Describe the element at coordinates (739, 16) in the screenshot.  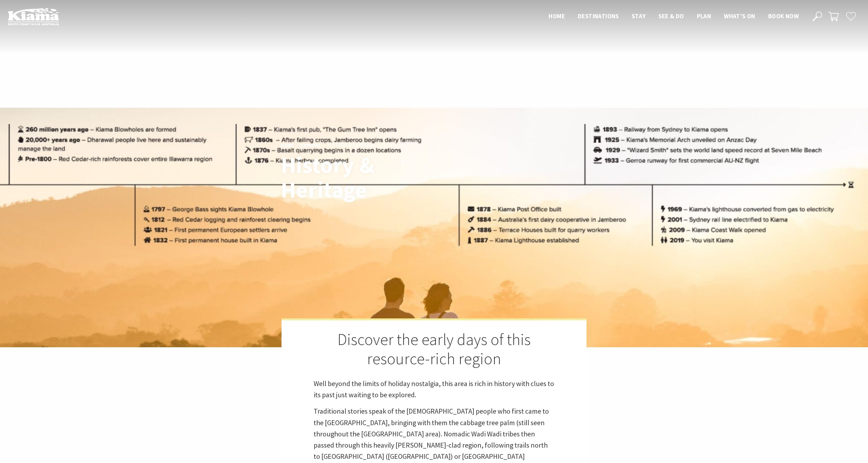
I see `span: What’s On` at that location.